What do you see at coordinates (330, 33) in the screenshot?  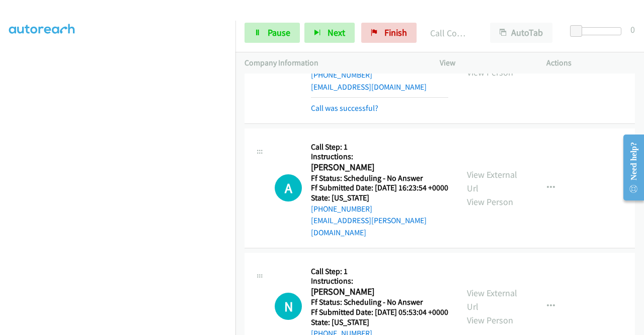 I see `button: Next` at bounding box center [330, 33].